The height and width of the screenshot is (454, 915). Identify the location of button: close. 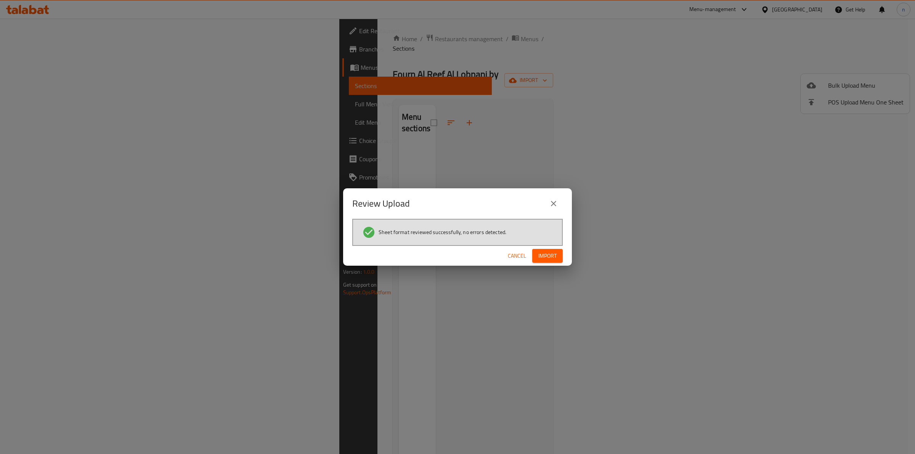
(554, 204).